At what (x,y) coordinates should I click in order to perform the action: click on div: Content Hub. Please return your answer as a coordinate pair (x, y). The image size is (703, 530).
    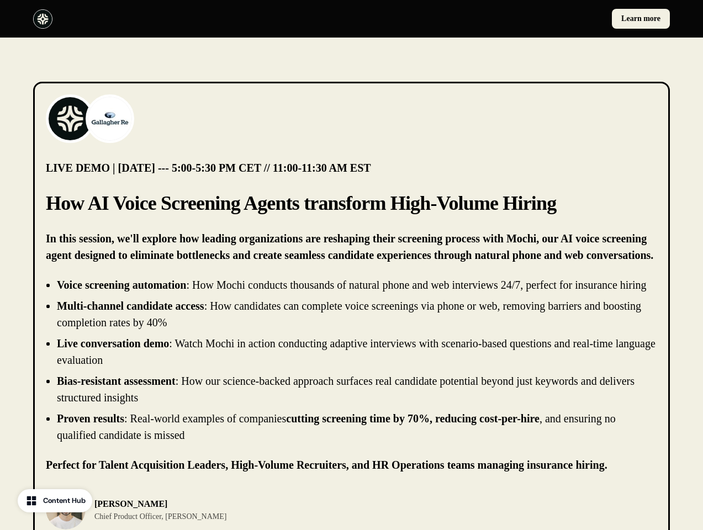
    Looking at the image, I should click on (64, 501).